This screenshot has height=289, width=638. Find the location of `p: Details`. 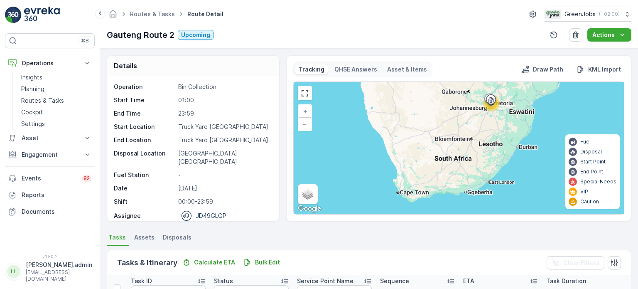

p: Details is located at coordinates (125, 66).